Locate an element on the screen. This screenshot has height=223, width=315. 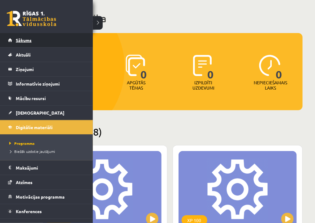
a: Konferences is located at coordinates (46, 212).